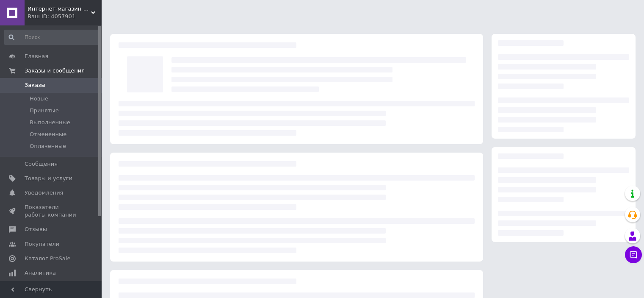 Image resolution: width=644 pixels, height=298 pixels. I want to click on span: Каталог ProSale, so click(47, 259).